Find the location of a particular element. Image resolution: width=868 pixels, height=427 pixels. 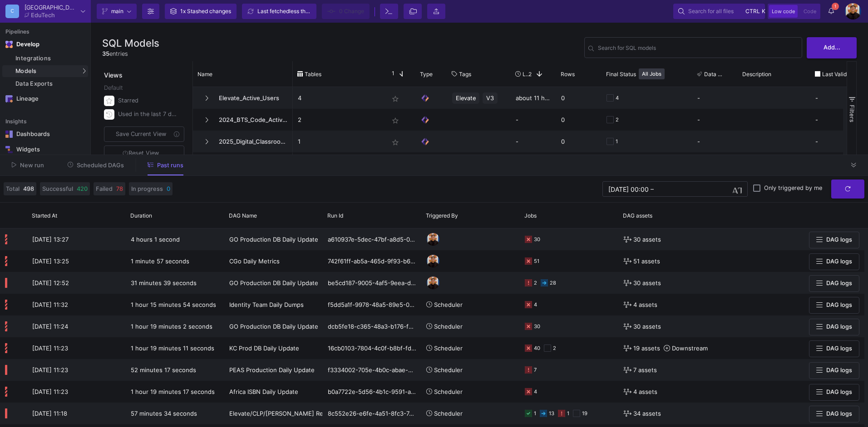

span: Run Id is located at coordinates (335, 216).